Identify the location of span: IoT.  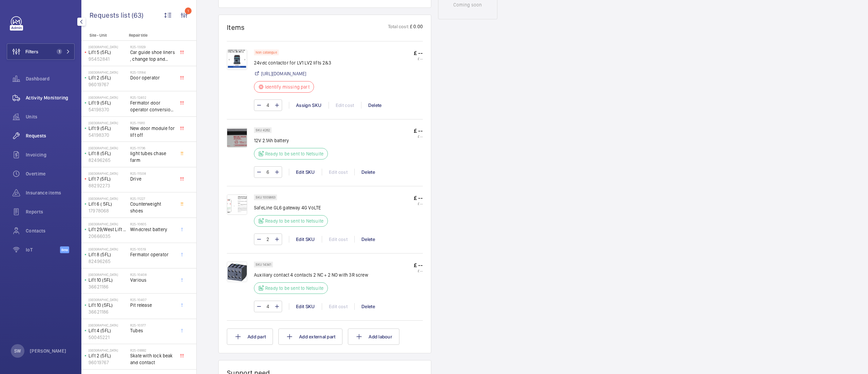
(42, 249).